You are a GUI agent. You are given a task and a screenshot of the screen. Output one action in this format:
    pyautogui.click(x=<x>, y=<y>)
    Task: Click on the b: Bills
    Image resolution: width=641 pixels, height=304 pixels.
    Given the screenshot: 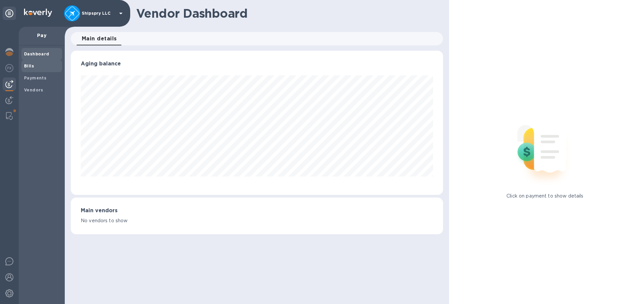 What is the action you would take?
    pyautogui.click(x=29, y=66)
    